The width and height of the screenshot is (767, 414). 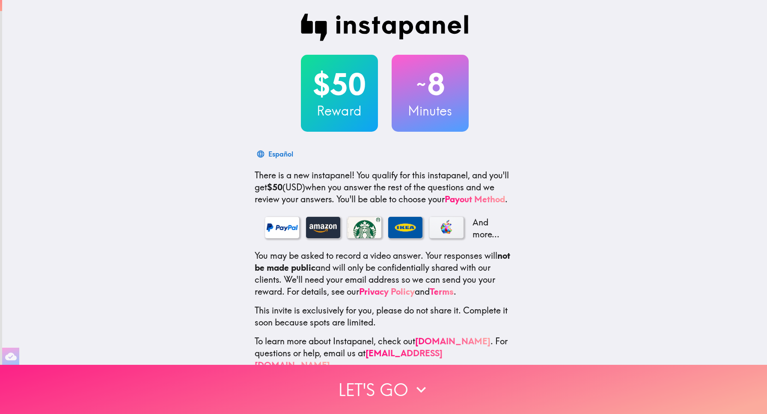 What do you see at coordinates (475, 199) in the screenshot?
I see `a: Payout Method` at bounding box center [475, 199].